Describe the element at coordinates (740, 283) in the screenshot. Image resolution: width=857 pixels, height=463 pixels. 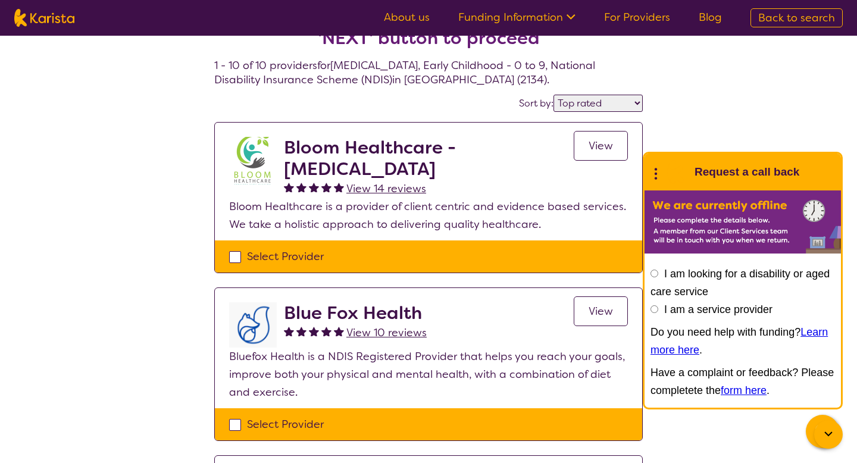
I see `label: I am looking for a disability or aged care service` at that location.